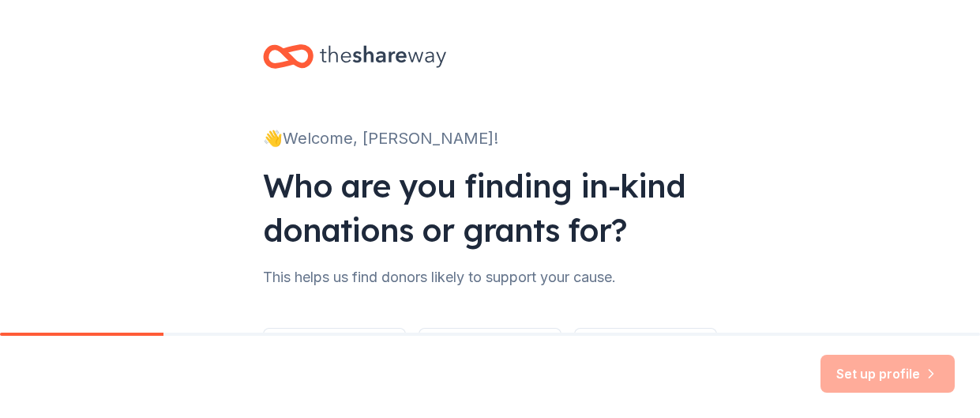  What do you see at coordinates (645, 366) in the screenshot?
I see `button: Individual` at bounding box center [645, 366].